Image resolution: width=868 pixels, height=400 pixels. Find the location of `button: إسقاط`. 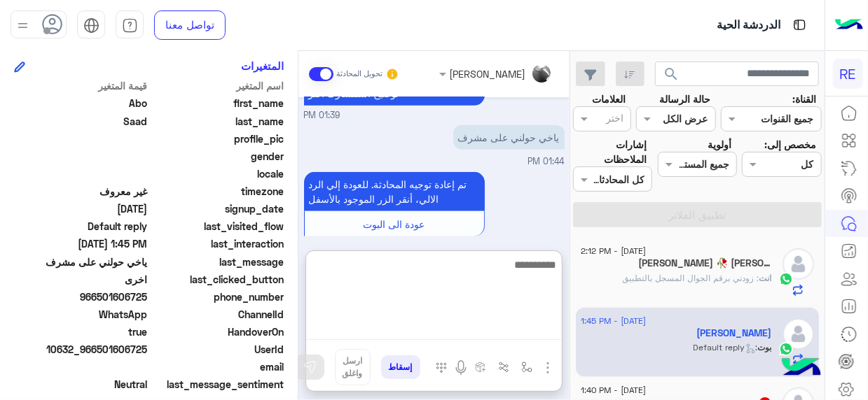

button: إسقاط is located at coordinates (400, 367).